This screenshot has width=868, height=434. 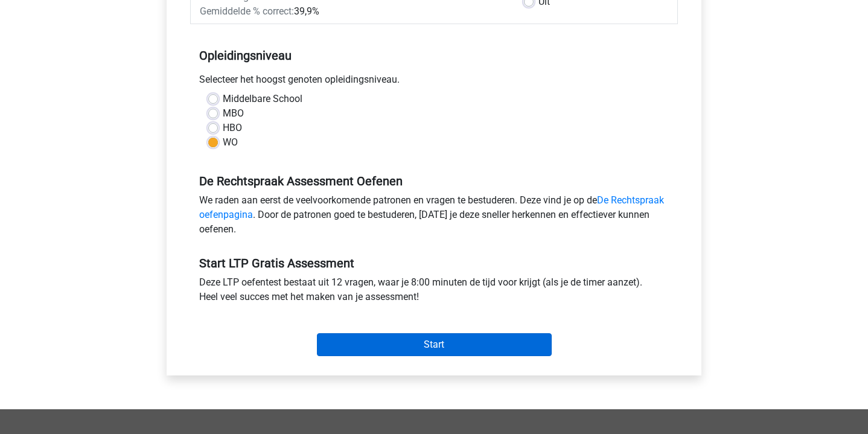 What do you see at coordinates (434, 344) in the screenshot?
I see `input: Start` at bounding box center [434, 344].